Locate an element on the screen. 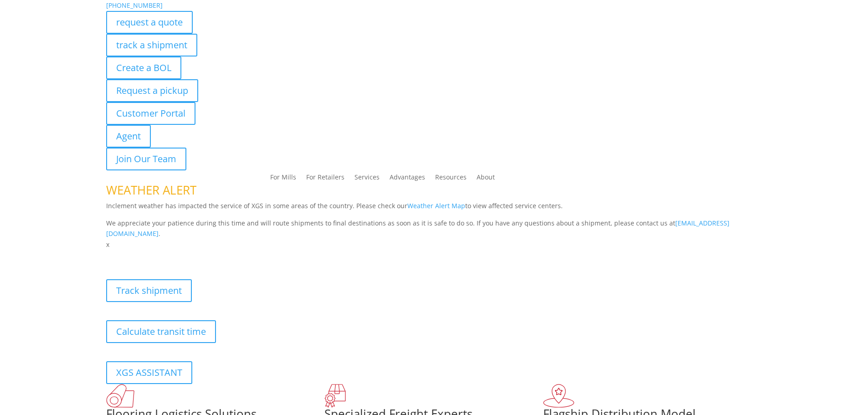 This screenshot has height=415, width=868. a: For Mills is located at coordinates (283, 179).